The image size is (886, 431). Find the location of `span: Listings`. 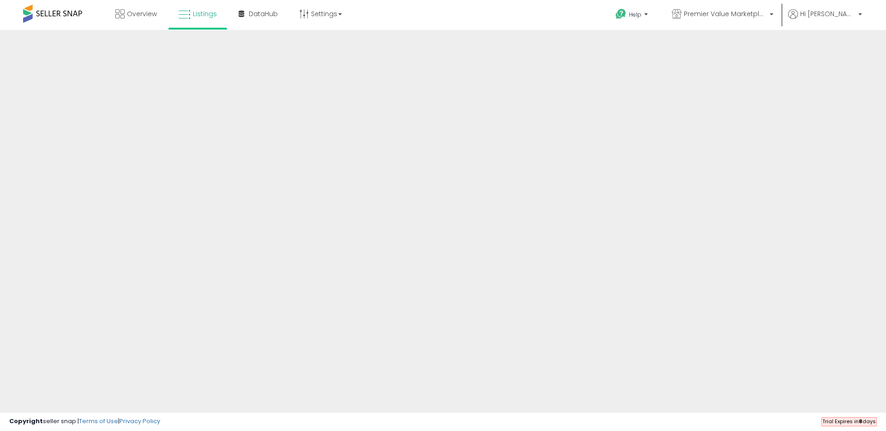

span: Listings is located at coordinates (205, 14).